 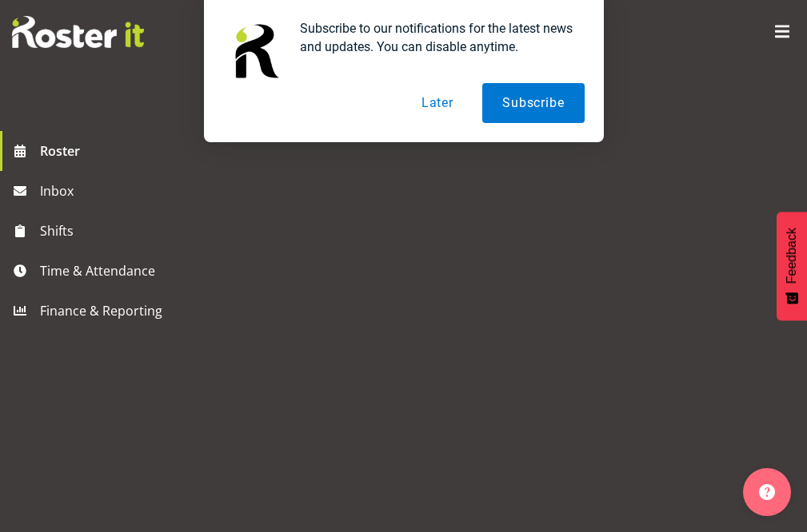 I want to click on span: Shifts, so click(x=407, y=231).